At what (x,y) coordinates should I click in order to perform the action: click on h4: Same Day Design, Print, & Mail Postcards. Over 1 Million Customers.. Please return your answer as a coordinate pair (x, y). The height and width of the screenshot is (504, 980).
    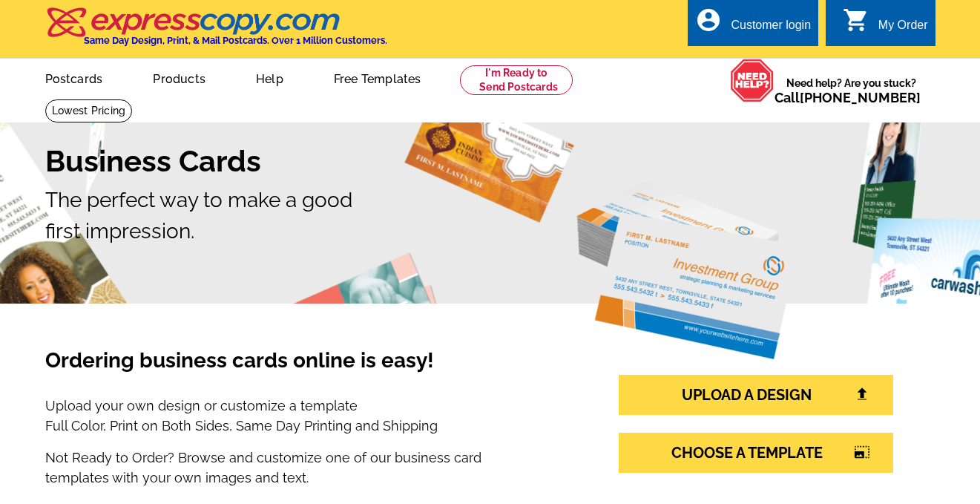
    Looking at the image, I should click on (235, 40).